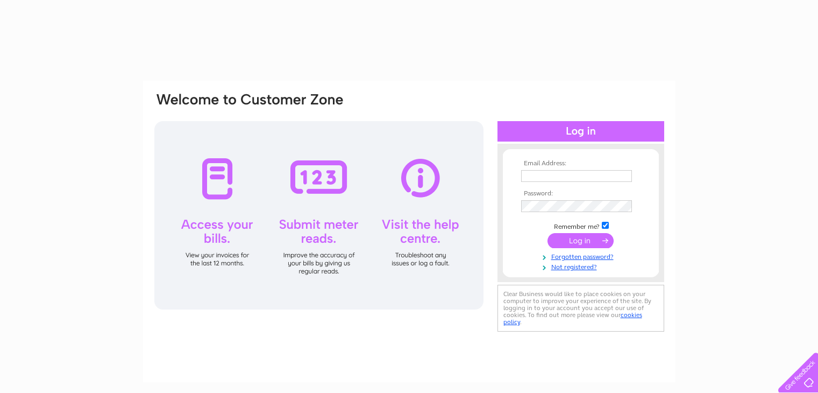 Image resolution: width=818 pixels, height=393 pixels. What do you see at coordinates (581, 308) in the screenshot?
I see `div: Clear Business would like to place cookies on your computer to improve your experience of the sit...` at bounding box center [581, 308].